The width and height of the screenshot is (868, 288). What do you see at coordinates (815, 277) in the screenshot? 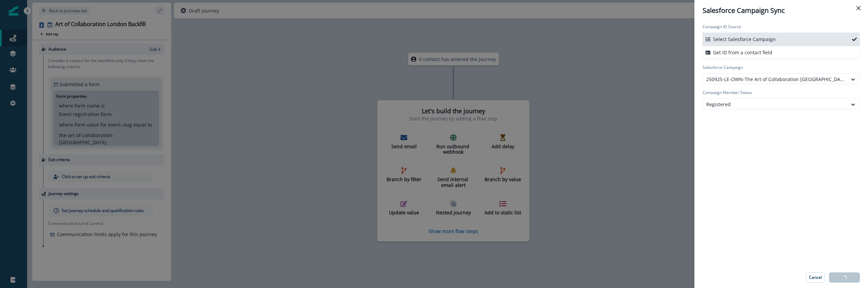
I see `button: Cancel` at bounding box center [815, 277].